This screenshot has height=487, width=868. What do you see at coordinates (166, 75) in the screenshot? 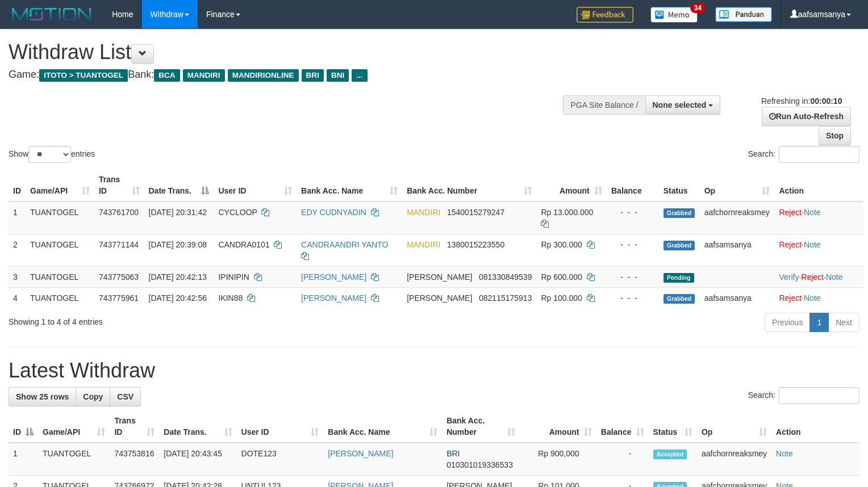
I see `span: BCA` at bounding box center [166, 75].